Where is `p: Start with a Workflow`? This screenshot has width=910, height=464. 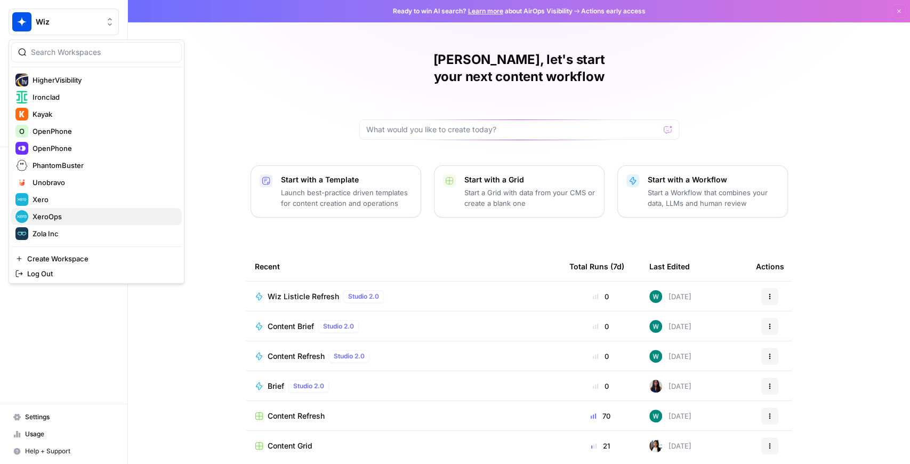 p: Start with a Workflow is located at coordinates (713, 180).